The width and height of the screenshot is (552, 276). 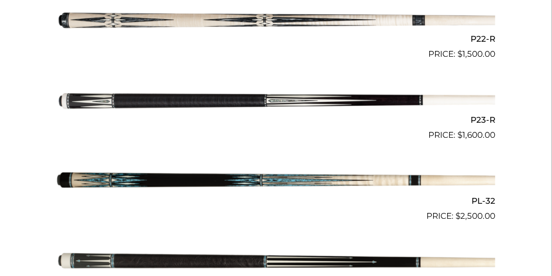 I want to click on a: P23-R $1,600.00, so click(x=276, y=103).